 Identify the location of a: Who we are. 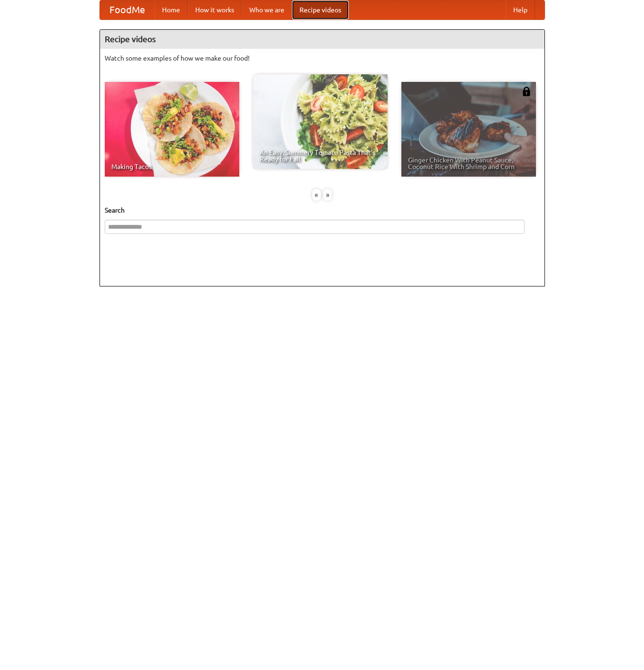
(266, 10).